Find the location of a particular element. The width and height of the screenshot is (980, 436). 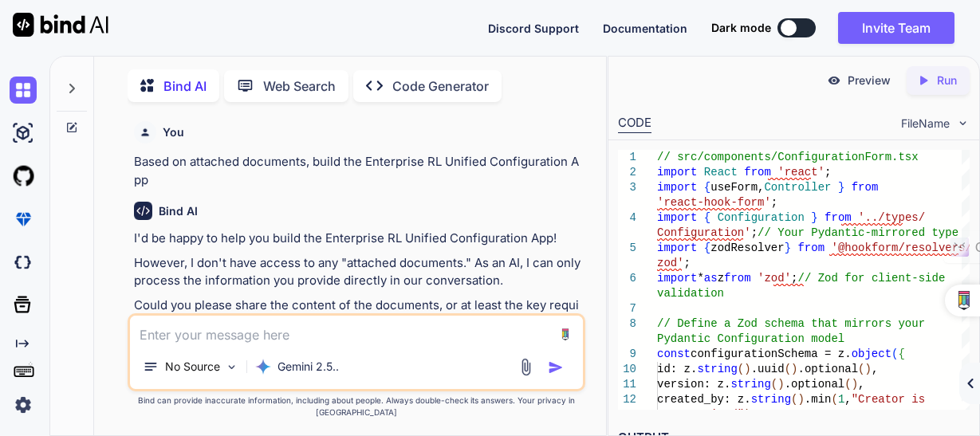

div: 11 is located at coordinates (627, 384).